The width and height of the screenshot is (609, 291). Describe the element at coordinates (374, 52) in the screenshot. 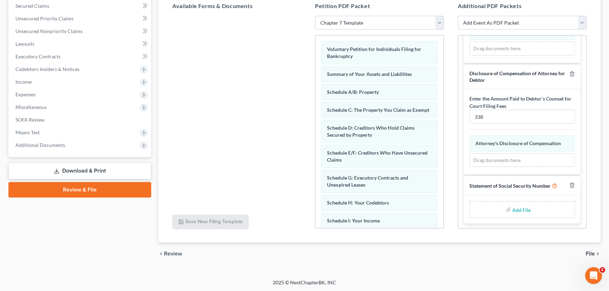

I see `span: Voluntary Petition for Individuals Filing for Bankruptcy` at that location.